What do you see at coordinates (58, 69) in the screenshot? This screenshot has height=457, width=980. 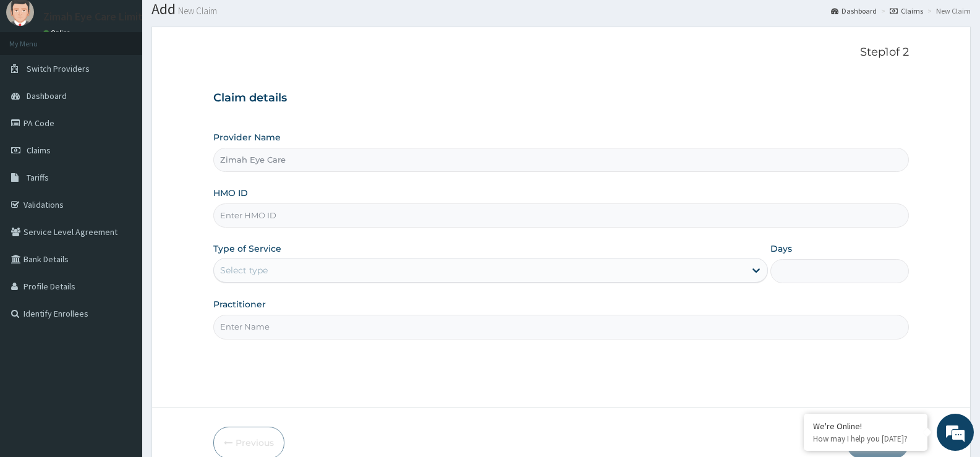 I see `span: Switch Providers` at bounding box center [58, 69].